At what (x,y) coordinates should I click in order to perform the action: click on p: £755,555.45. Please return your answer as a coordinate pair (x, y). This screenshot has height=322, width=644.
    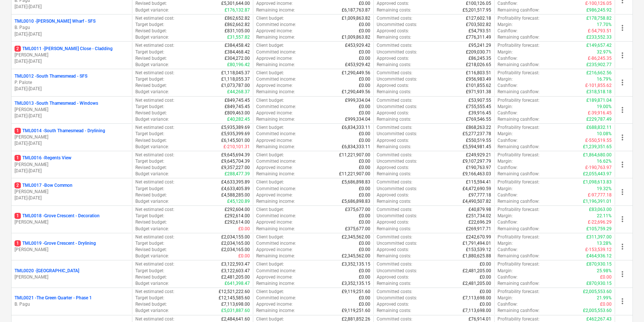
    Looking at the image, I should click on (478, 107).